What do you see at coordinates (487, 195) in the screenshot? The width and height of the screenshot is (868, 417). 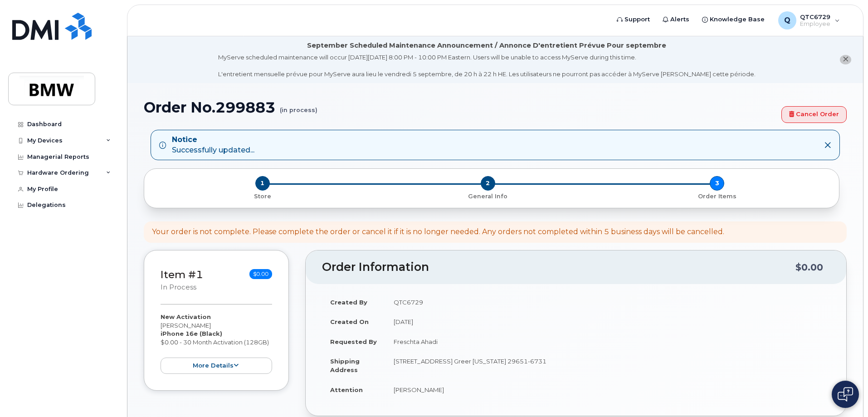 I see `a: 2 General Info` at bounding box center [487, 195].